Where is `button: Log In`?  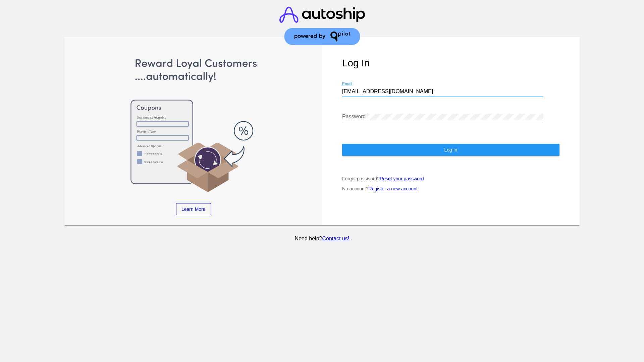
button: Log In is located at coordinates (451, 150).